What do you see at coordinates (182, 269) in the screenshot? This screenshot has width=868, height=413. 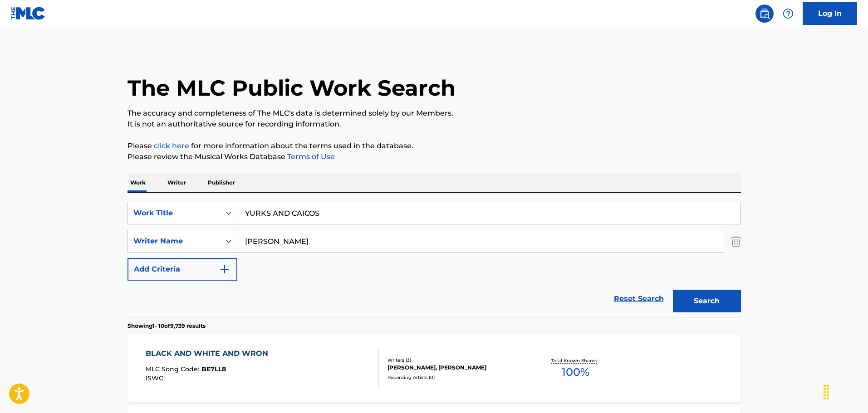 I see `button: Add Criteria` at bounding box center [182, 269].